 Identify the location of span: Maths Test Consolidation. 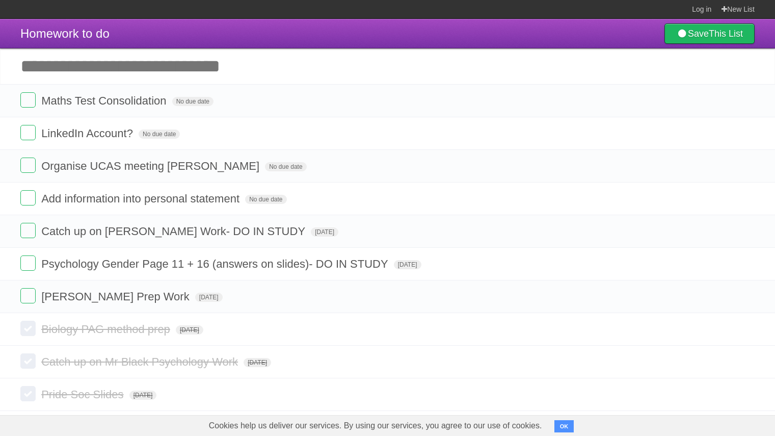
(105, 100).